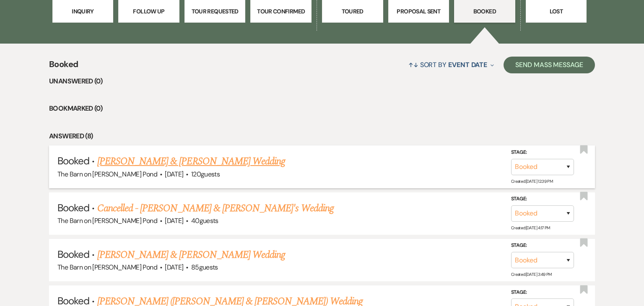 The width and height of the screenshot is (644, 306). Describe the element at coordinates (468, 65) in the screenshot. I see `span: Event Date` at that location.